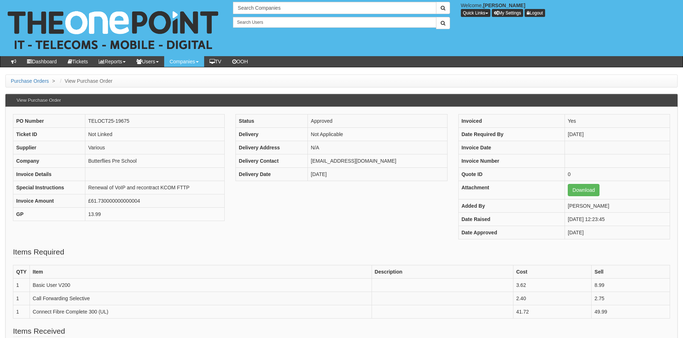 Image resolution: width=683 pixels, height=338 pixels. Describe the element at coordinates (215, 62) in the screenshot. I see `a: TV` at that location.